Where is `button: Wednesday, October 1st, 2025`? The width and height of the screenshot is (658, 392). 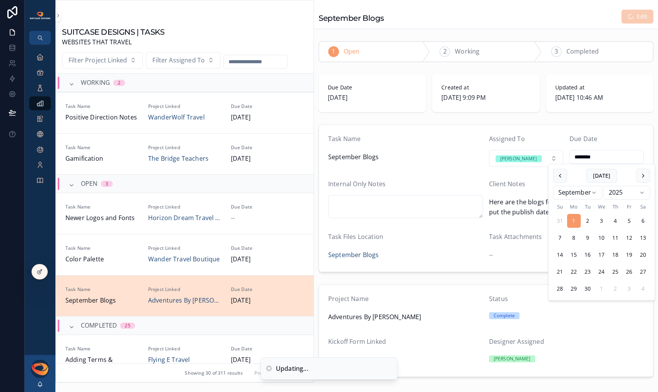
button: Wednesday, October 1st, 2025 is located at coordinates (602, 288).